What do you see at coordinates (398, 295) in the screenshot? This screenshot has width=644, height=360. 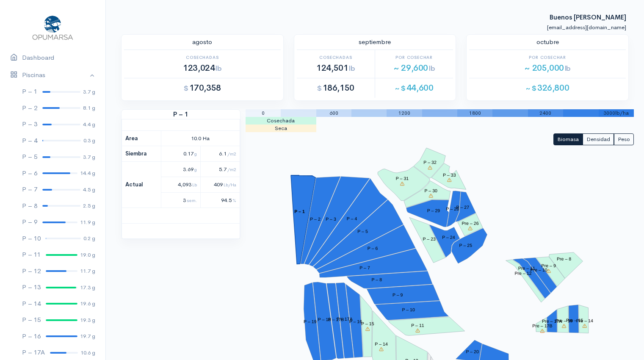 I see `tspan: P – 9` at bounding box center [398, 295].